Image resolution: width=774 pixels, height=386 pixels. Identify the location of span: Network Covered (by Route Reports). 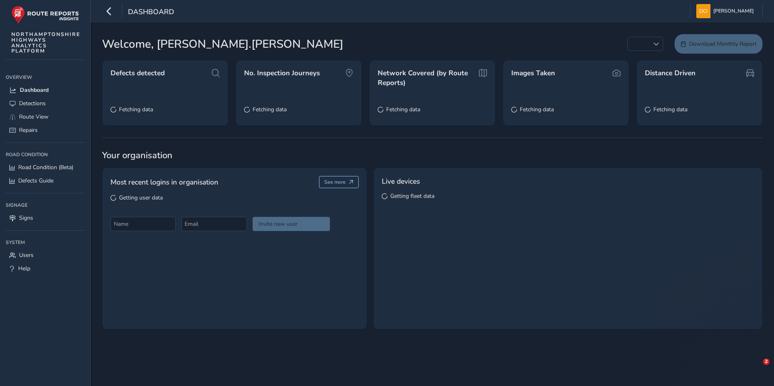
(427, 78).